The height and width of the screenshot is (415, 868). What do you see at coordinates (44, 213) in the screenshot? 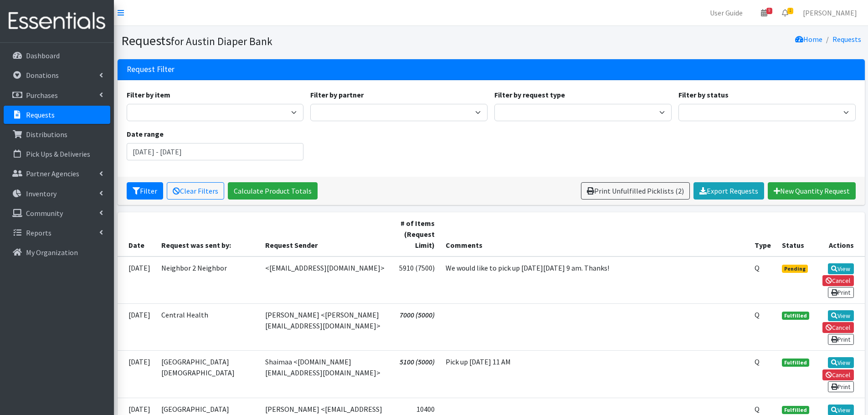
I see `p: Community` at bounding box center [44, 213].